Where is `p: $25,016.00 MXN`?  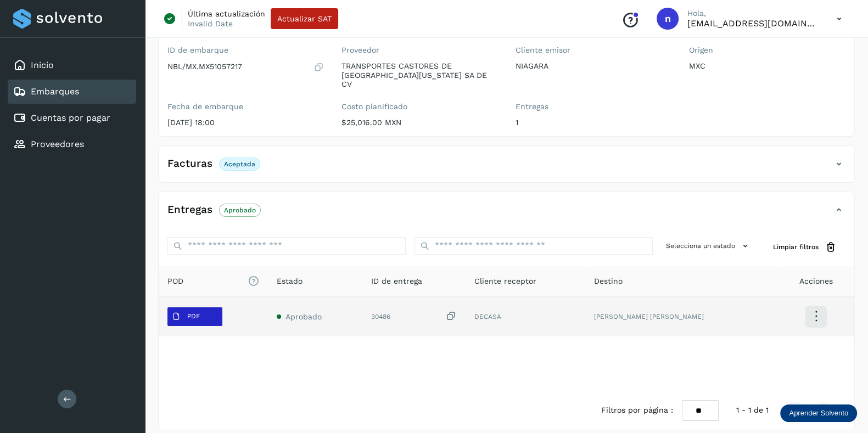
p: $25,016.00 MXN is located at coordinates (419, 122).